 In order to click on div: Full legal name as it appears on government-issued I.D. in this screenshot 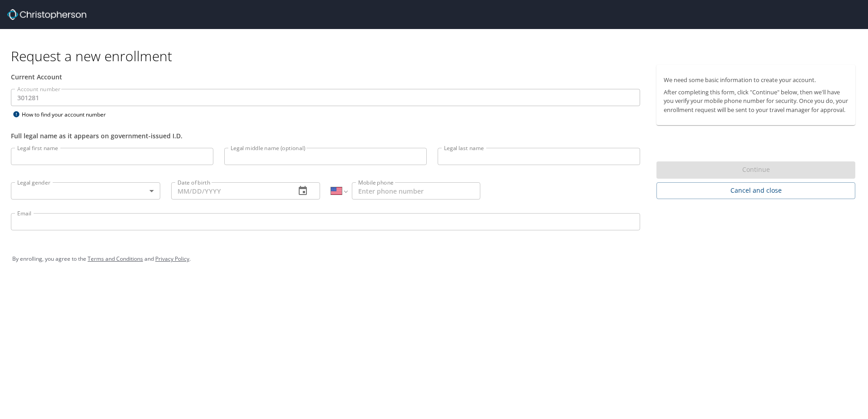, I will do `click(326, 136)`.